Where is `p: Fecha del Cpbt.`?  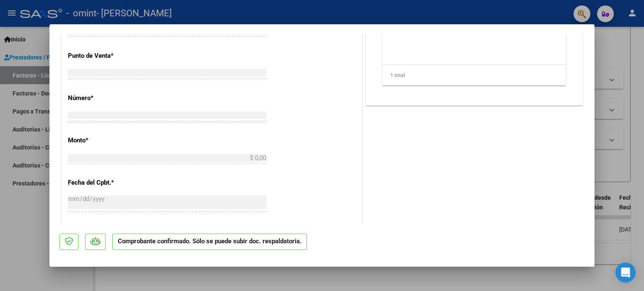 p: Fecha del Cpbt. is located at coordinates (111, 183).